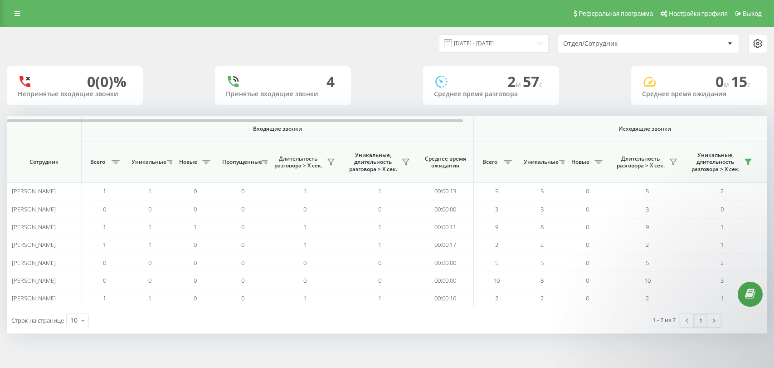  I want to click on span: Длительность разговора > Х сек., so click(298, 162).